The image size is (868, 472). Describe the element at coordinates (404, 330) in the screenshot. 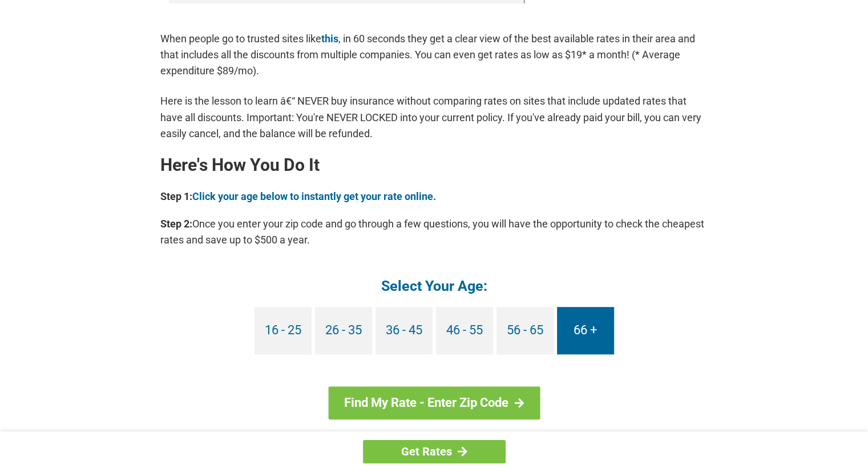

I see `a: 36 - 45` at that location.